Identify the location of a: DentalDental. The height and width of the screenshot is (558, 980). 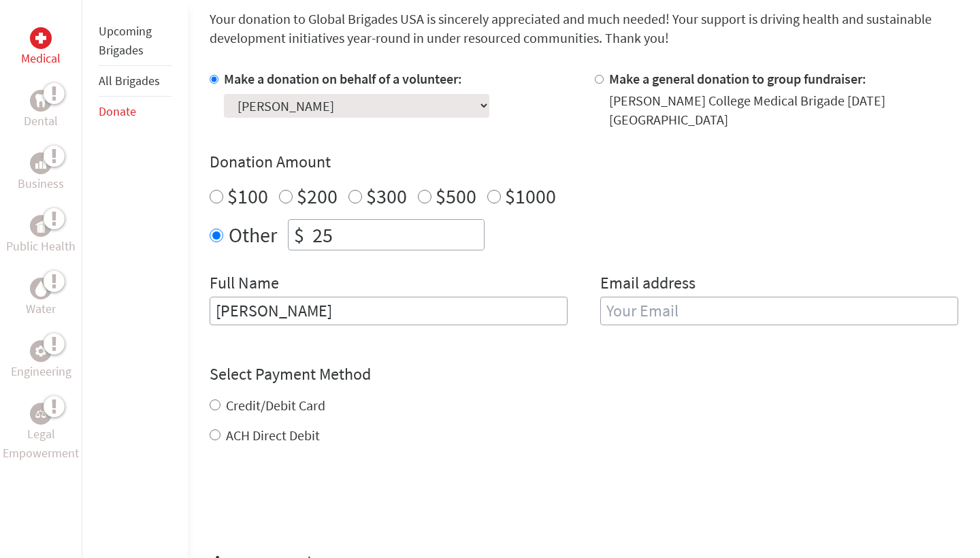
(41, 111).